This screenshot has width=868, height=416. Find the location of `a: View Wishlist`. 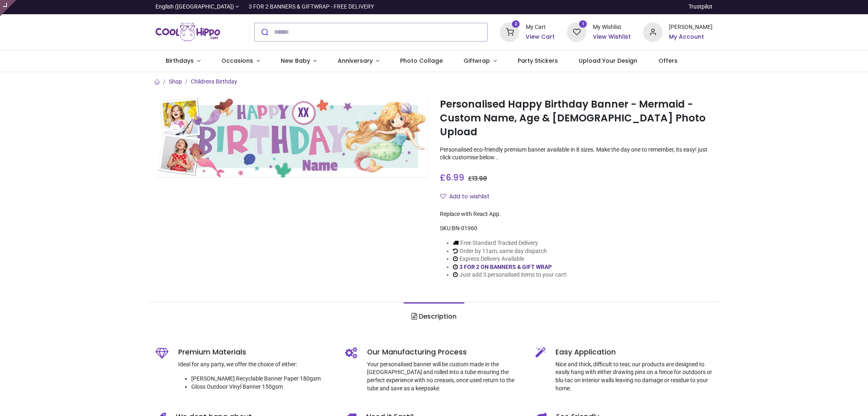

a: View Wishlist is located at coordinates (612, 37).